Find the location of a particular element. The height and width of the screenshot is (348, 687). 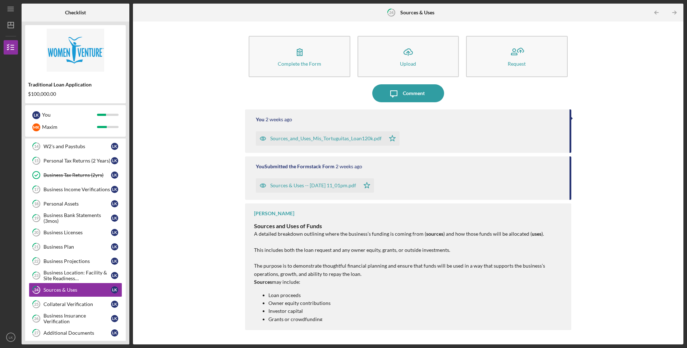

button: Request is located at coordinates (517, 56).